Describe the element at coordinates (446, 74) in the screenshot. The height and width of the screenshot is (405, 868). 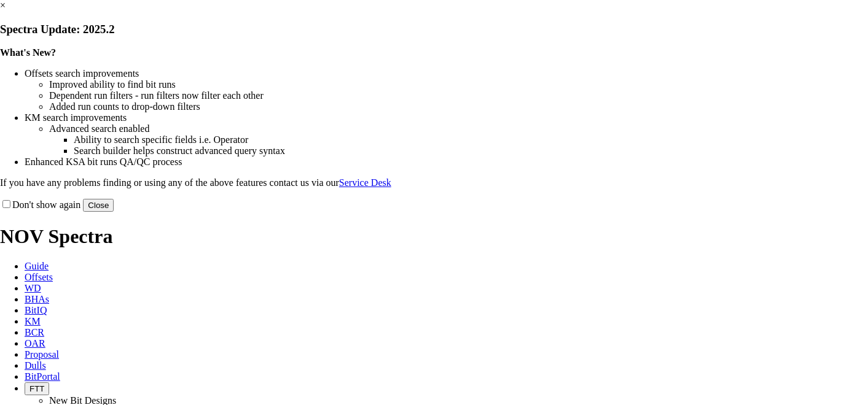
I see `li: Offsets search improvements` at that location.